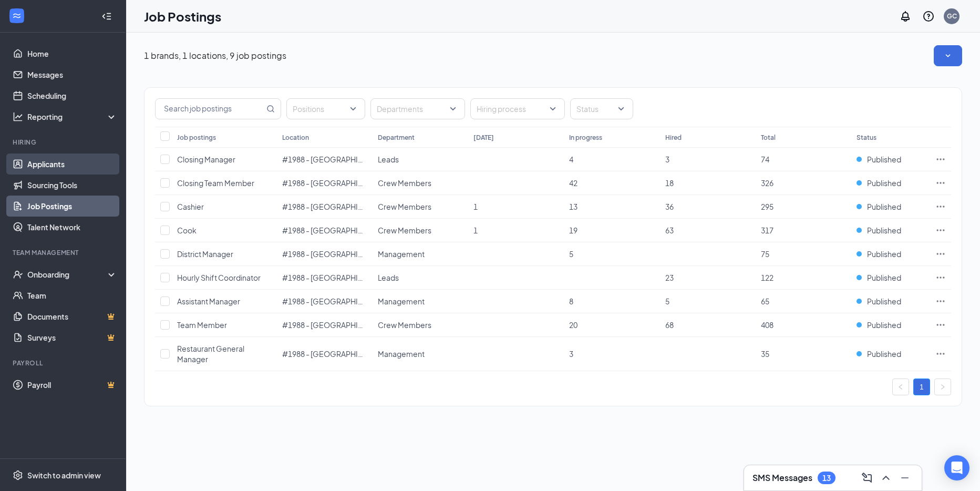  I want to click on div: Onboarding, so click(68, 274).